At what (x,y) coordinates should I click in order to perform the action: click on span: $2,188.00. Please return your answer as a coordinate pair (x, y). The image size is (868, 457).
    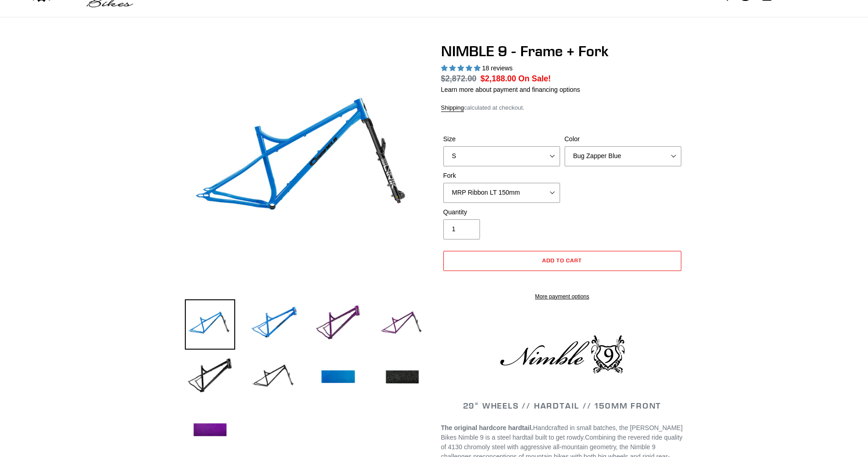
    Looking at the image, I should click on (498, 79).